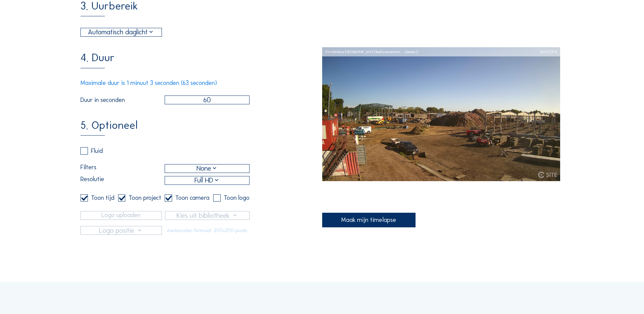 This screenshot has width=644, height=314. I want to click on div: Toon logo, so click(237, 198).